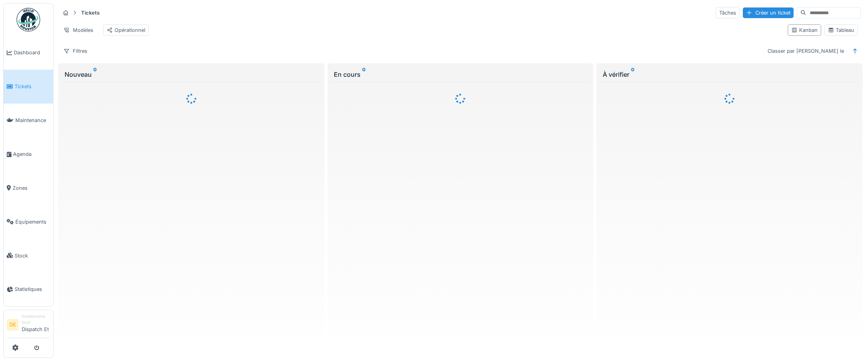  I want to click on a: Tickets, so click(28, 86).